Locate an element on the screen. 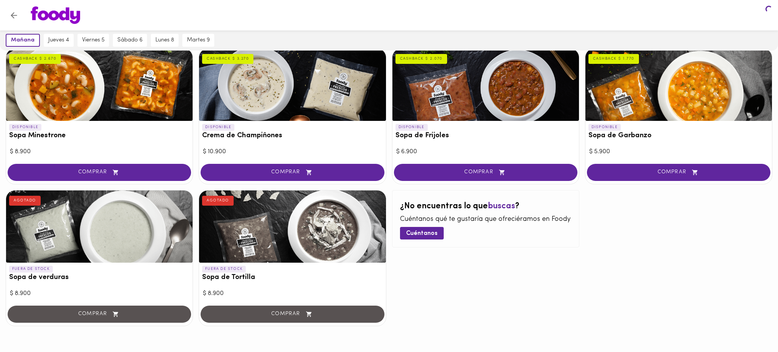 This screenshot has width=778, height=352. div: CASHBACK $ 3.270 is located at coordinates (228, 59).